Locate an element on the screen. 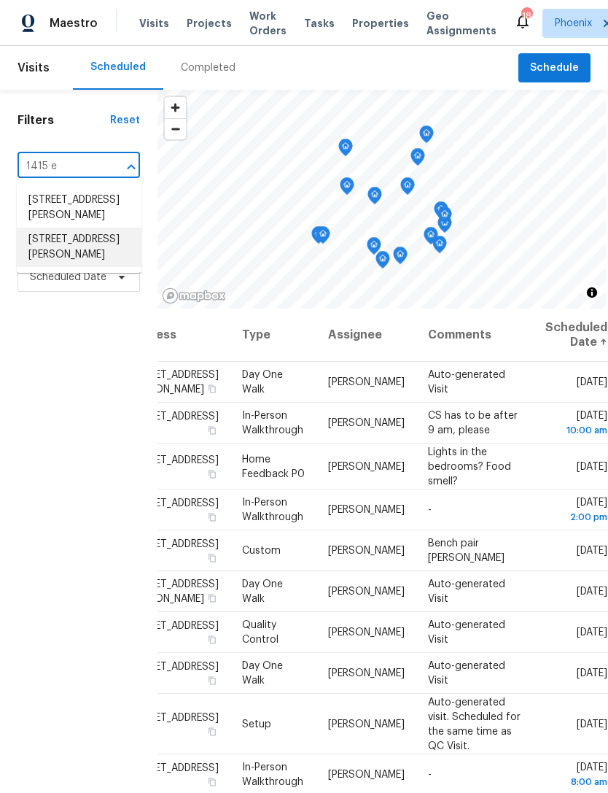 Image resolution: width=608 pixels, height=793 pixels. span: Auto-generated visit. Scheduled for the same time as QC Visit. is located at coordinates (474, 724).